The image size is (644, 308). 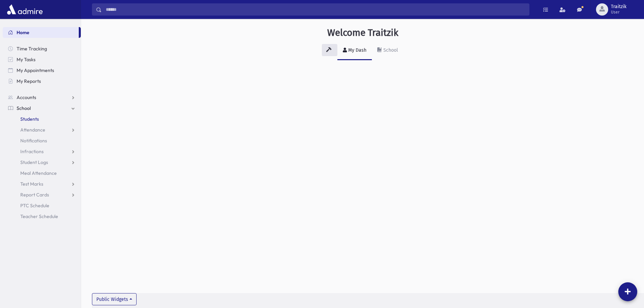 What do you see at coordinates (42, 141) in the screenshot?
I see `a: Notifications` at bounding box center [42, 141].